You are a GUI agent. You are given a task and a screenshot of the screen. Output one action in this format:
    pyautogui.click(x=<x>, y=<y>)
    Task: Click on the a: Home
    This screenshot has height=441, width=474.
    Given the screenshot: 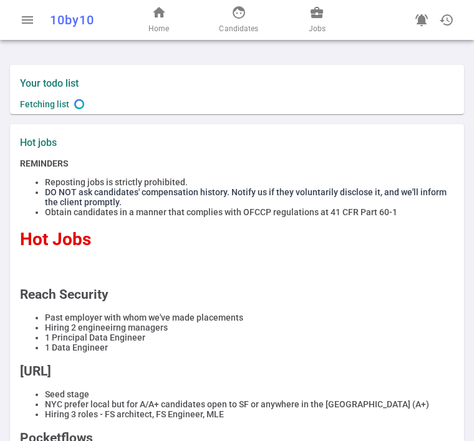 What is the action you would take?
    pyautogui.click(x=159, y=20)
    